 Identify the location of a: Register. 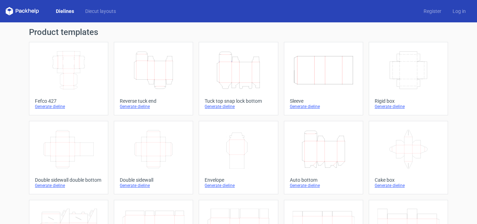
(432, 11).